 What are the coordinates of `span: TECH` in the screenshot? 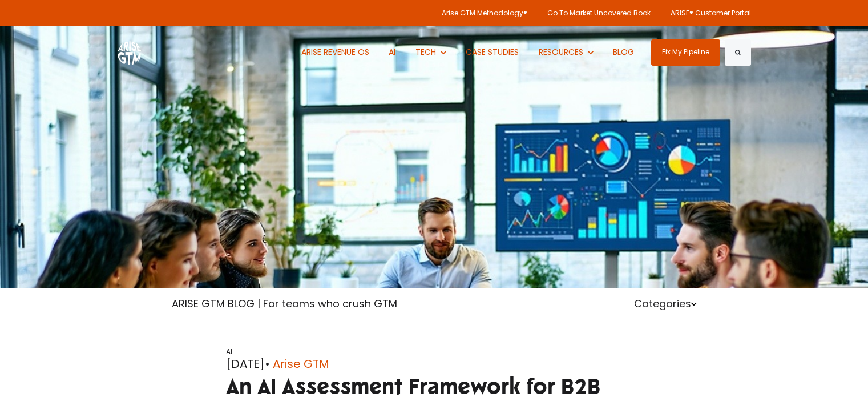 It's located at (426, 52).